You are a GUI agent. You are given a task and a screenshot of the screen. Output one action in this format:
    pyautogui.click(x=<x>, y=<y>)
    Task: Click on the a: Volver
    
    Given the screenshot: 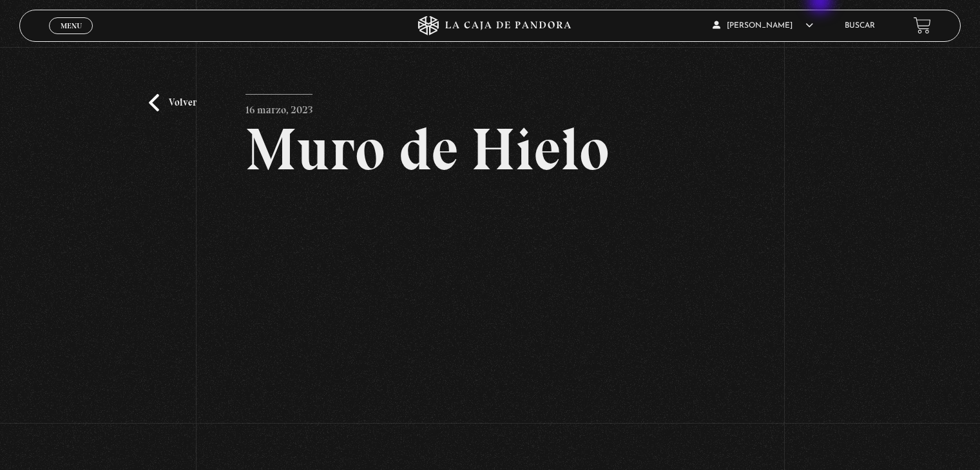 What is the action you would take?
    pyautogui.click(x=173, y=102)
    